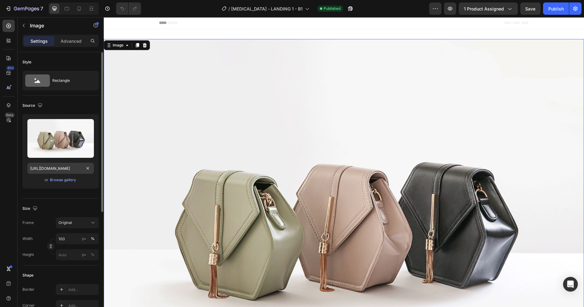 The width and height of the screenshot is (584, 307). What do you see at coordinates (83, 290) in the screenshot?
I see `div: Add...` at bounding box center [83, 290].